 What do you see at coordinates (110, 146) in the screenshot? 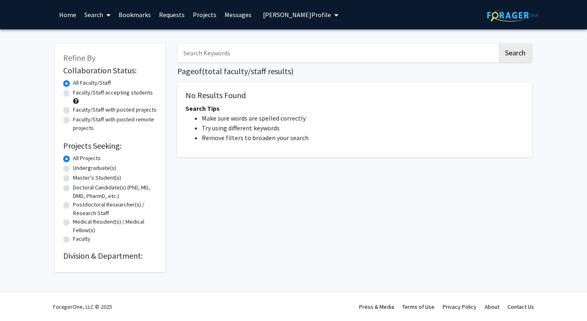
I see `h2: Projects Seeking:` at bounding box center [110, 146].